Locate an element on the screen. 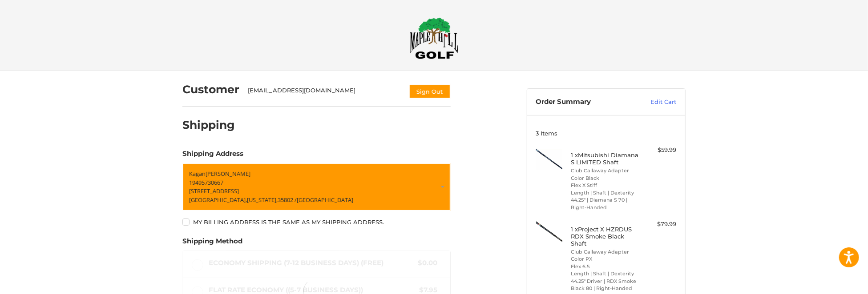 The height and width of the screenshot is (294, 868). button: Sign Out is located at coordinates (430, 91).